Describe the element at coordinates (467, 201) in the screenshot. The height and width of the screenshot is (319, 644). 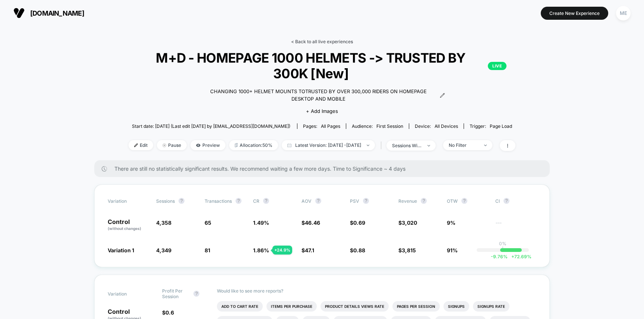
I see `span: OTW` at that location.